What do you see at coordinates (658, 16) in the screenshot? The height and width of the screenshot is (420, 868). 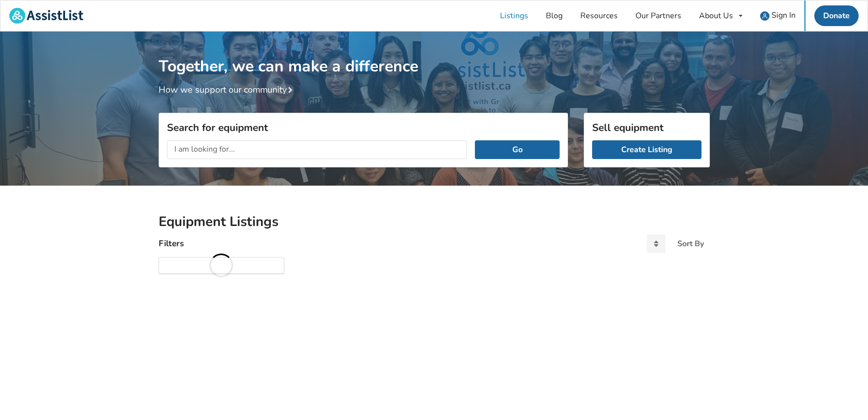 I see `a: Our Partners` at bounding box center [658, 16].